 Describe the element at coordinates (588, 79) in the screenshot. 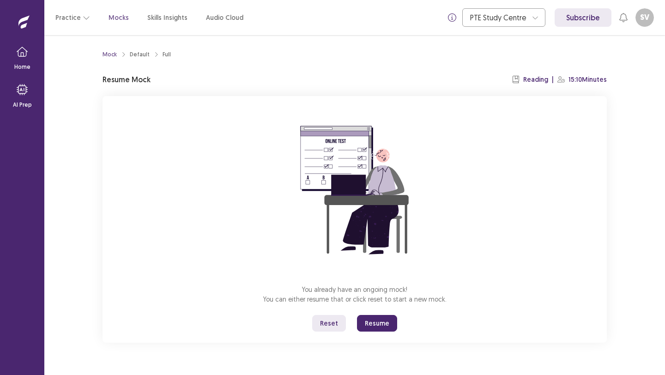

I see `p: 15:10 Minutes` at that location.